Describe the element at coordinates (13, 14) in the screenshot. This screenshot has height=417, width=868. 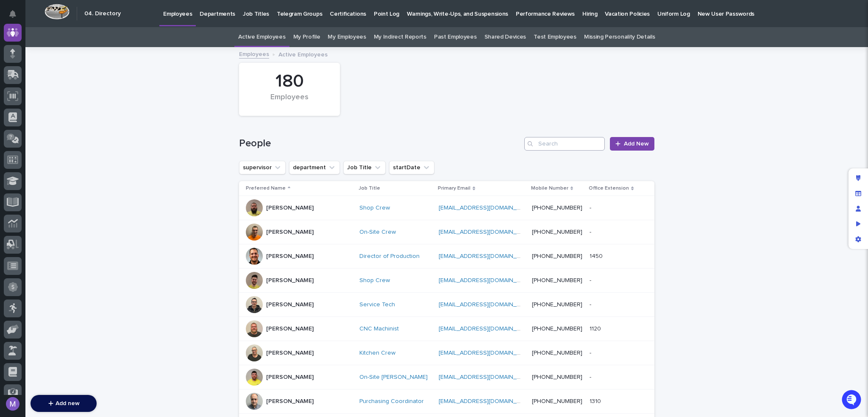
I see `button: Notifications` at that location.